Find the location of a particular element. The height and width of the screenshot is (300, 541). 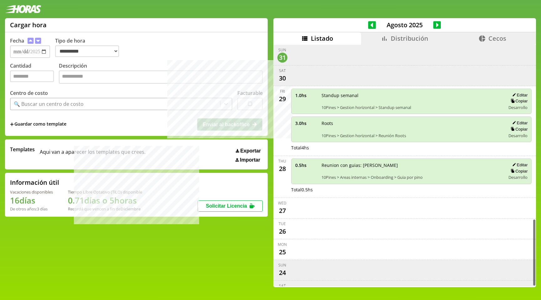

div: 26 is located at coordinates (282, 231).